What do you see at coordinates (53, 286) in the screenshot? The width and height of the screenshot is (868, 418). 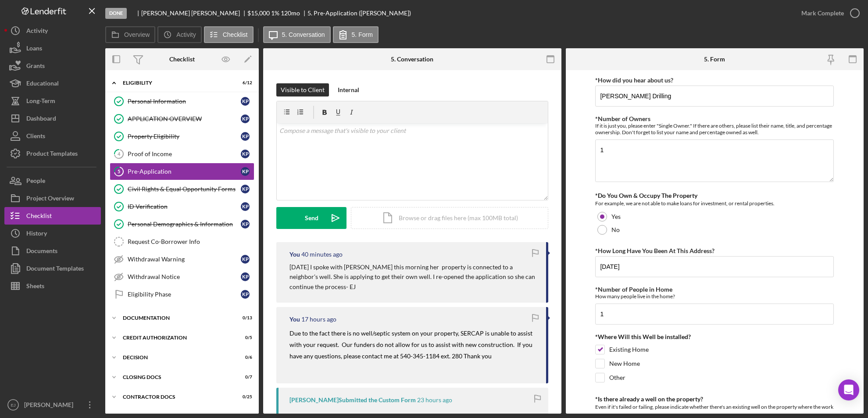 I see `a: Sheets` at bounding box center [53, 286].